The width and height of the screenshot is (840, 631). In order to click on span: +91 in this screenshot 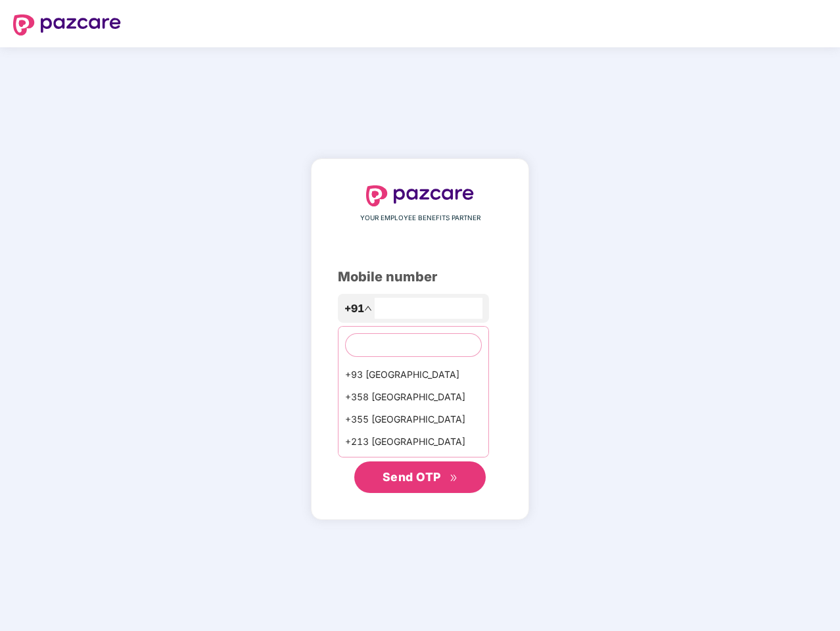, I will do `click(354, 308)`.